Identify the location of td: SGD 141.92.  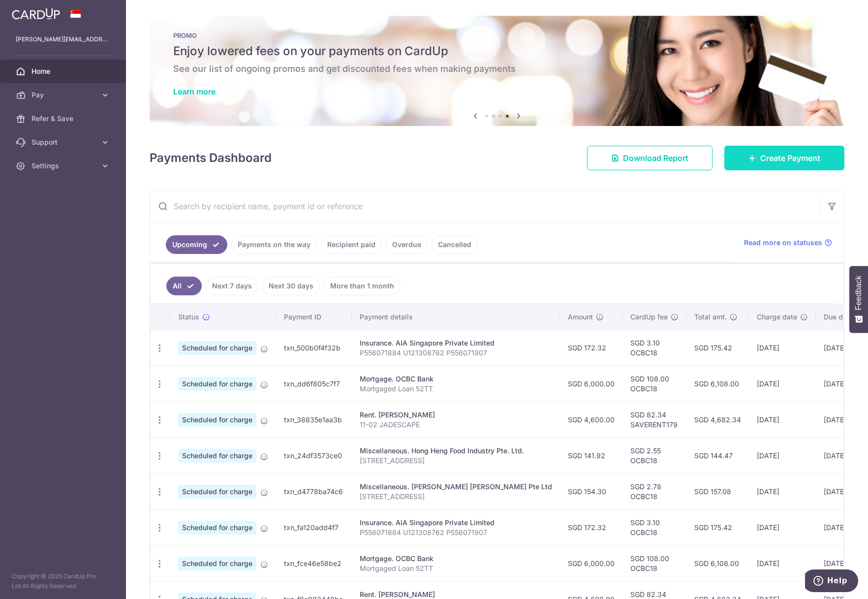
(591, 455).